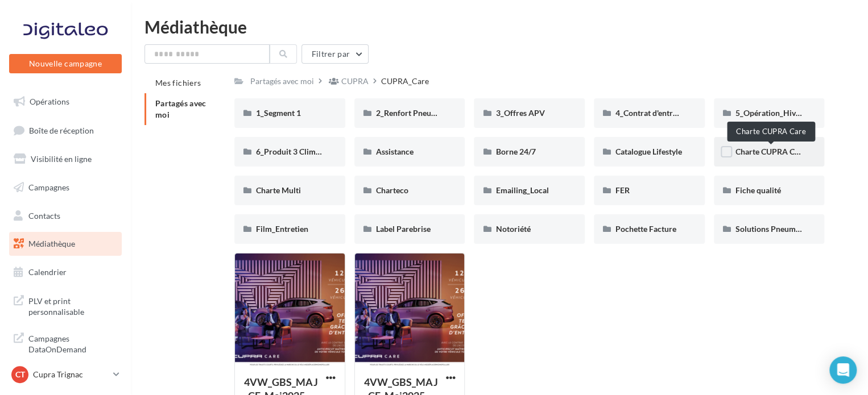 Image resolution: width=868 pixels, height=395 pixels. What do you see at coordinates (778, 229) in the screenshot?
I see `span: Solutions Pneumatiques` at bounding box center [778, 229].